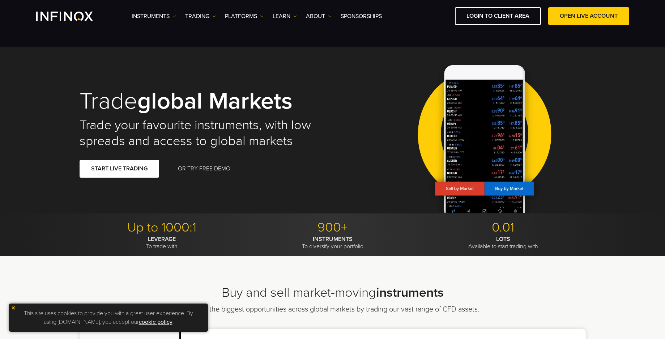  Describe the element at coordinates (154, 16) in the screenshot. I see `a: Instruments` at that location.